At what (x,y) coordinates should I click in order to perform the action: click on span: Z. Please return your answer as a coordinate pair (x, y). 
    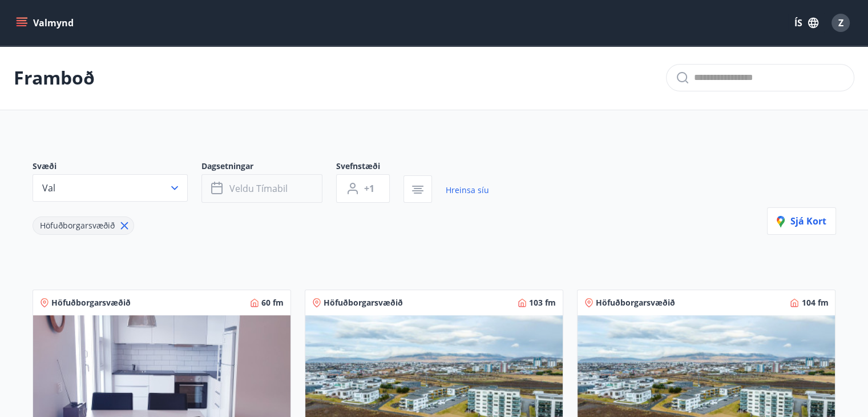
    Looking at the image, I should click on (841, 23).